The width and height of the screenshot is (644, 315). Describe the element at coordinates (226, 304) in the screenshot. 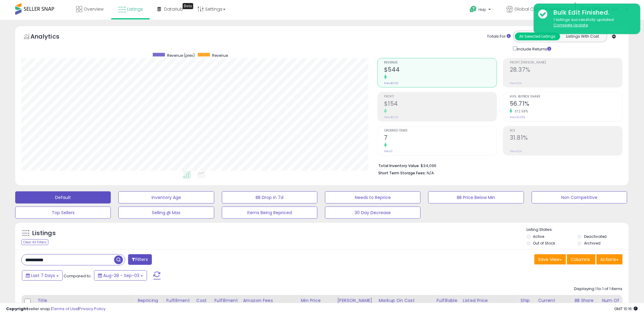

I see `div: Fulfillment Cost` at that location.